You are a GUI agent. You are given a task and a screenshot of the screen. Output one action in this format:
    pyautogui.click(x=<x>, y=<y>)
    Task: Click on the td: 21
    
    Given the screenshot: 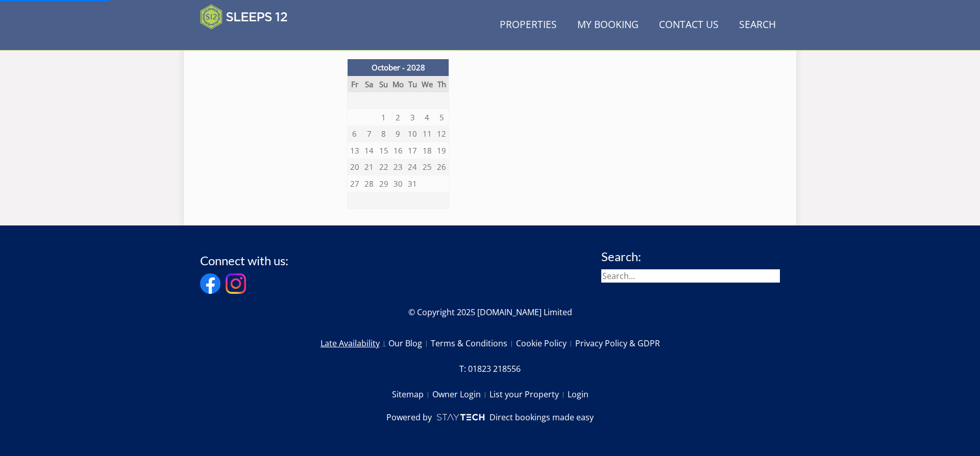 What is the action you would take?
    pyautogui.click(x=369, y=166)
    